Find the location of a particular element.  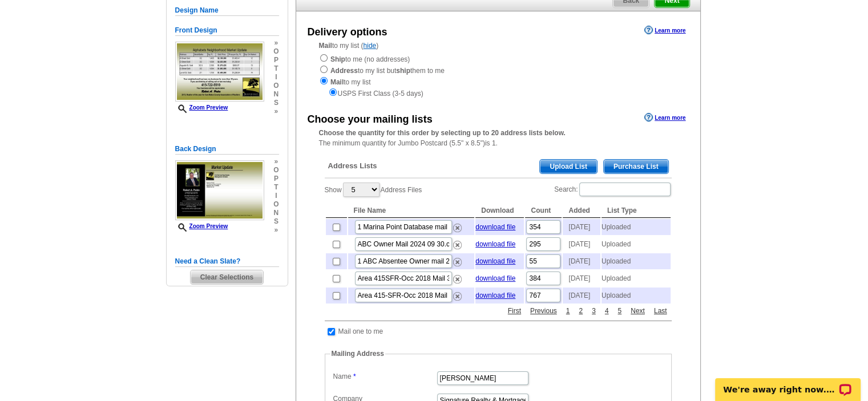

th: Download is located at coordinates (499, 211).